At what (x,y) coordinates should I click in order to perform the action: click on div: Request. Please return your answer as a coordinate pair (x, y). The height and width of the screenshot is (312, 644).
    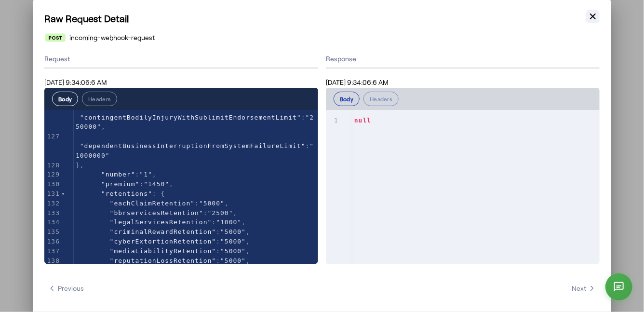
    Looking at the image, I should click on (181, 59).